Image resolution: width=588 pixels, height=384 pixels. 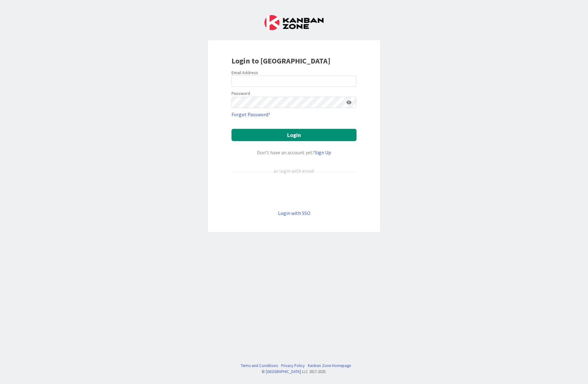 What do you see at coordinates (241, 93) in the screenshot?
I see `label: Password` at bounding box center [241, 93].